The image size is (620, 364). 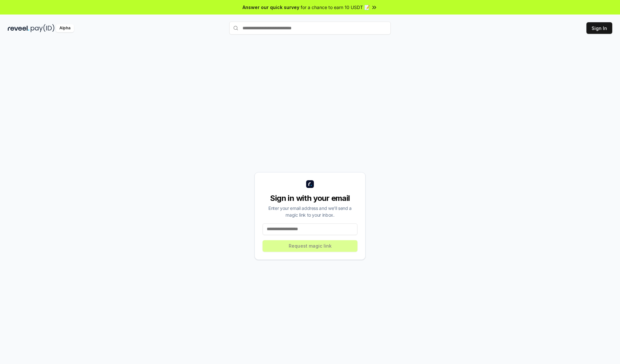 What do you see at coordinates (65, 28) in the screenshot?
I see `div: Alpha` at bounding box center [65, 28].